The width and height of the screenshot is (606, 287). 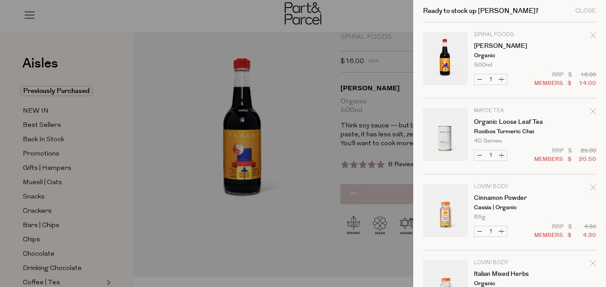 I want to click on input: QTY Tamari, so click(x=491, y=79).